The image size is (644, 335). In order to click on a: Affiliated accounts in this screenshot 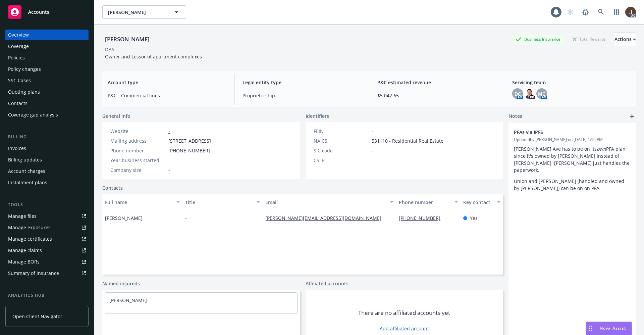, I will do `click(327, 284)`.